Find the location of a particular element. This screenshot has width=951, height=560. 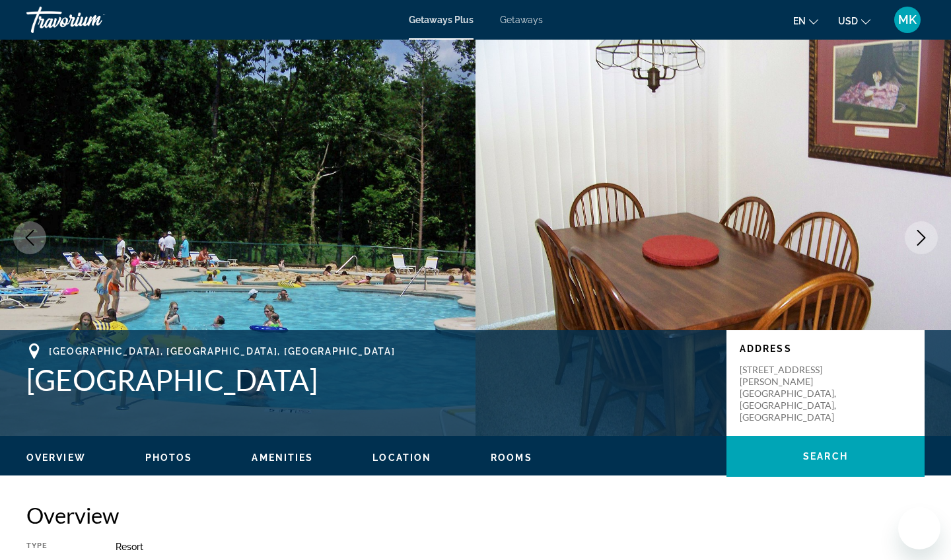

span: Getaways is located at coordinates (521, 20).